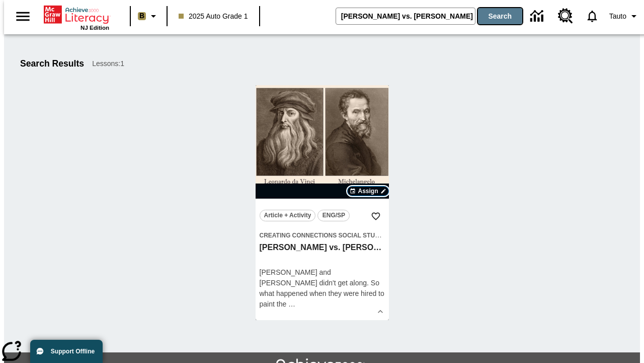 The height and width of the screenshot is (363, 644). I want to click on h3: Michelangelo vs. Leonardo, so click(322, 248).